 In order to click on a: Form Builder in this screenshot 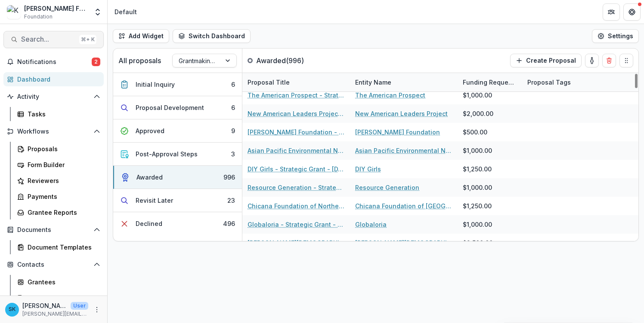, I will do `click(59, 165)`.